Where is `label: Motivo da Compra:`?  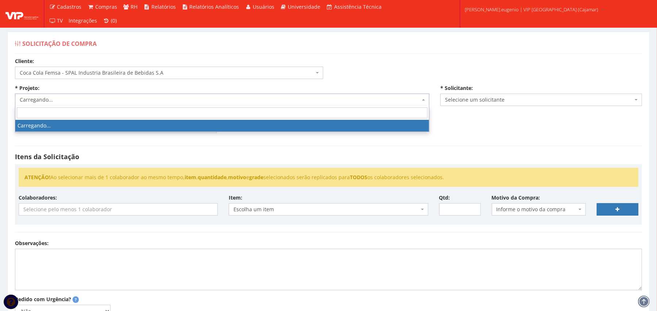
label: Motivo da Compra: is located at coordinates (516, 198).